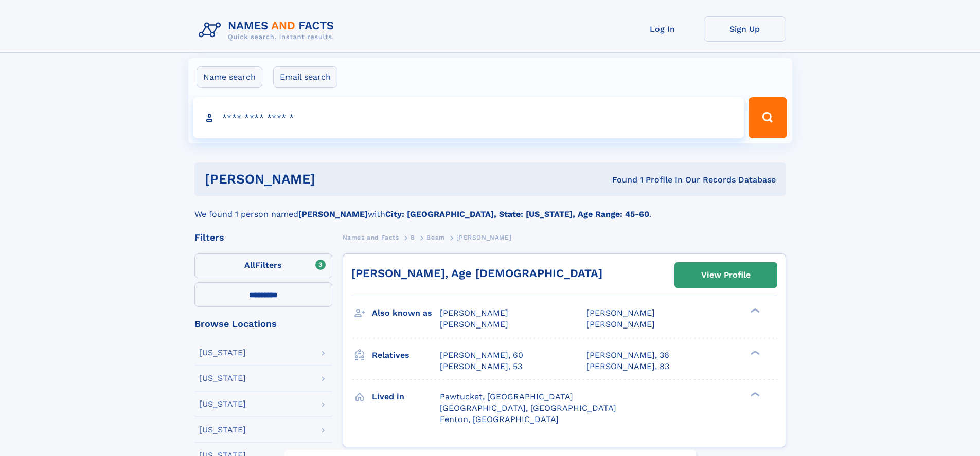 This screenshot has height=456, width=980. Describe the element at coordinates (745, 29) in the screenshot. I see `a: Sign Up` at that location.